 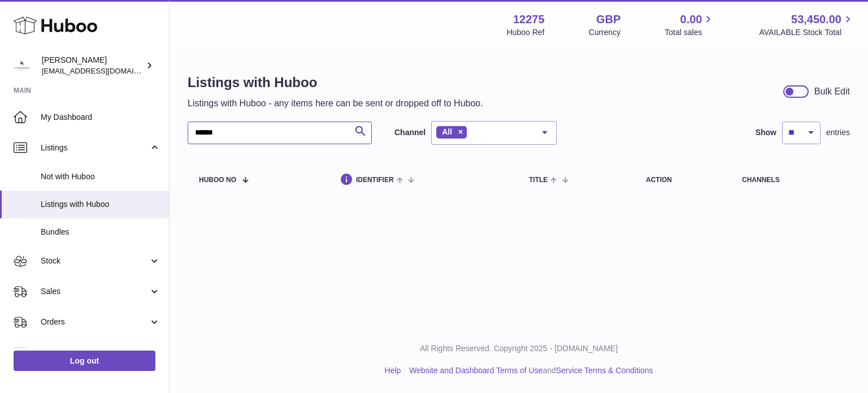 I want to click on span: entries, so click(x=838, y=132).